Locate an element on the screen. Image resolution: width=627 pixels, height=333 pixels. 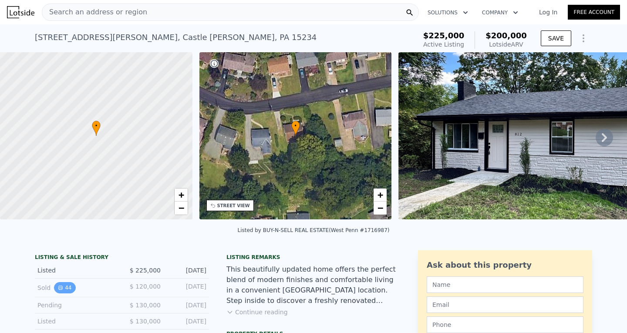
button: Show Options is located at coordinates (583, 38).